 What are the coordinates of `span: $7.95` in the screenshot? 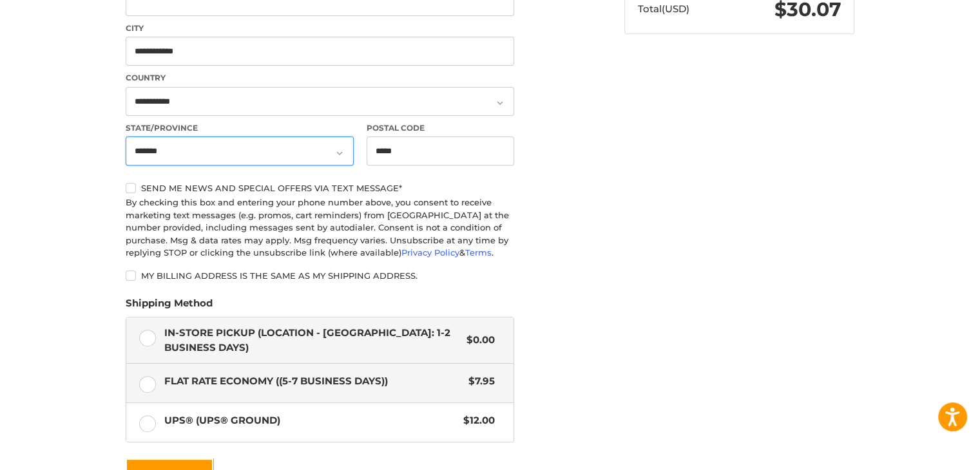 It's located at (478, 381).